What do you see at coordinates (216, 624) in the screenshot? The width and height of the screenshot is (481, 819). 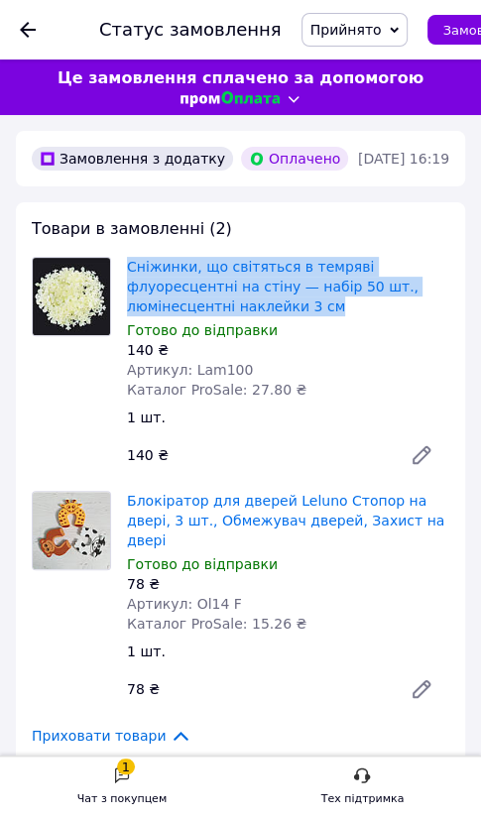 I see `span: Каталог ProSale: 15.26 ₴` at bounding box center [216, 624].